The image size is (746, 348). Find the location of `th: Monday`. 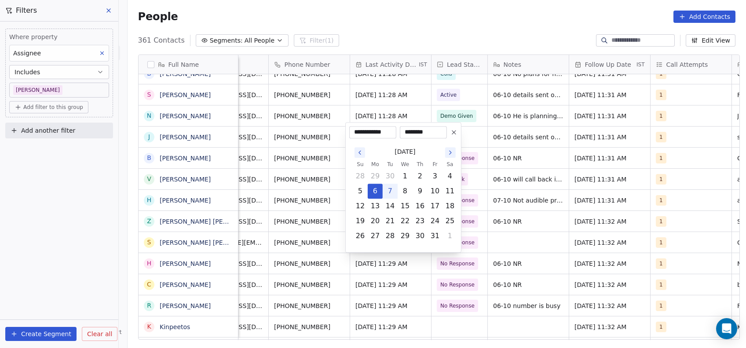

th: Monday is located at coordinates (375, 165).